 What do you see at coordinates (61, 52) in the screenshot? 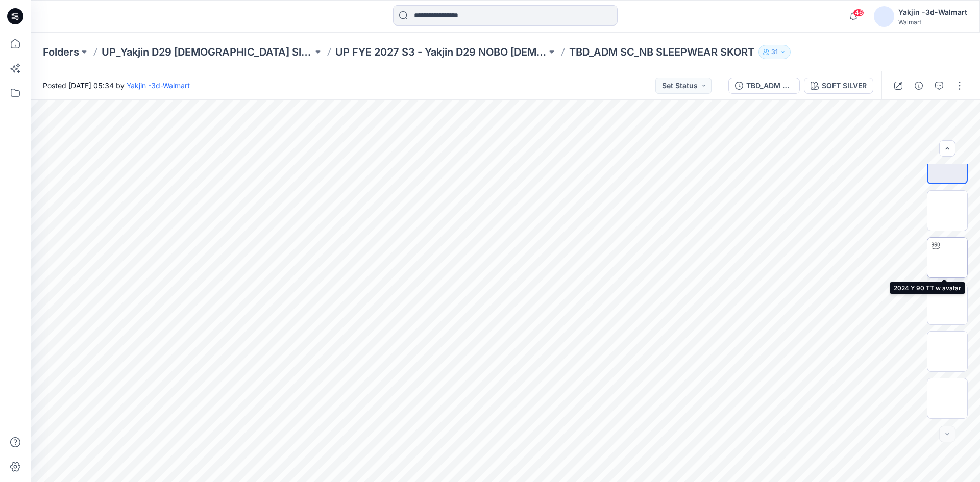
I see `p: Folders` at bounding box center [61, 52].